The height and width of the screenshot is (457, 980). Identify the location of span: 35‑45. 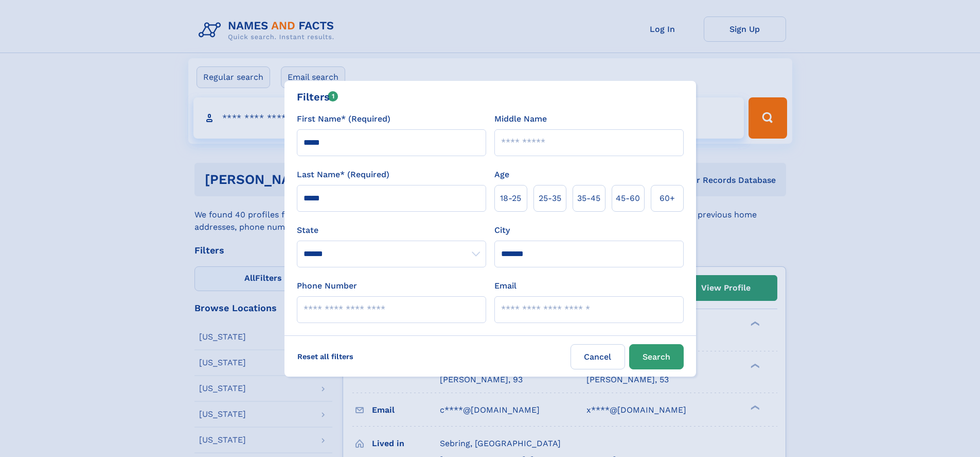
(589, 198).